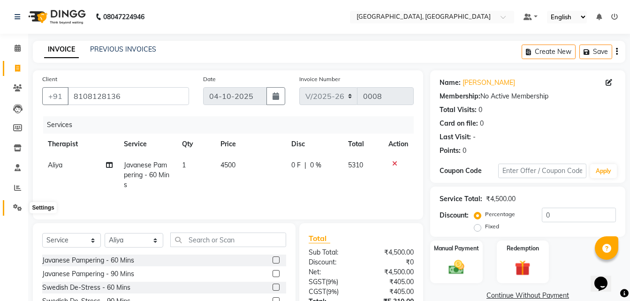  I want to click on button: Create New, so click(548, 52).